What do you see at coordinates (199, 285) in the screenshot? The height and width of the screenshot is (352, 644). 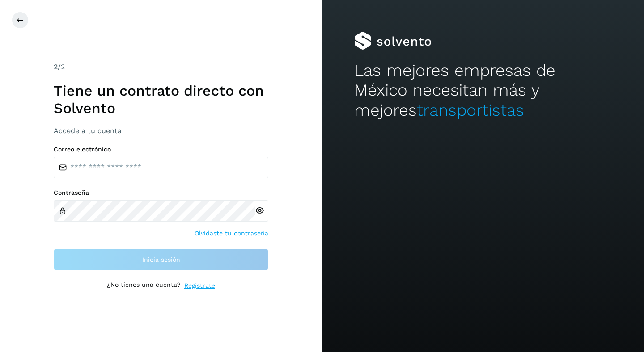 I see `a: Regístrate` at bounding box center [199, 285].